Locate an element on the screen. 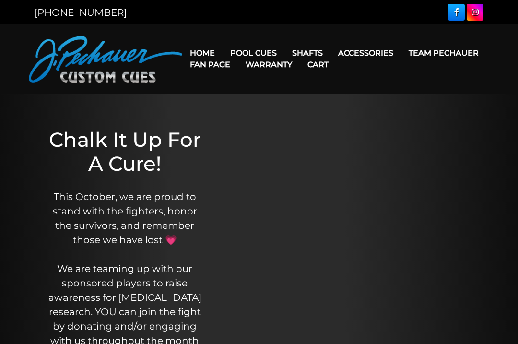 The height and width of the screenshot is (344, 518). a: Warranty is located at coordinates (269, 64).